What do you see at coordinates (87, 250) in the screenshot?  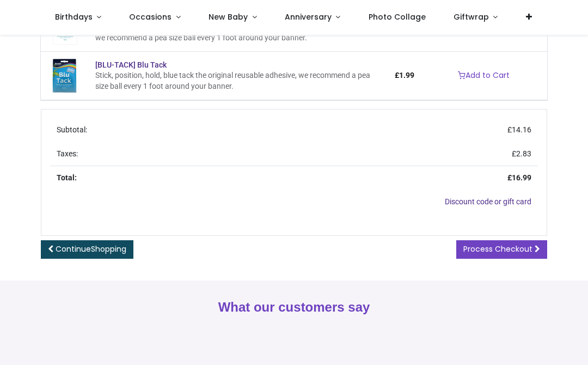 I see `a: ContinueShopping` at bounding box center [87, 250].